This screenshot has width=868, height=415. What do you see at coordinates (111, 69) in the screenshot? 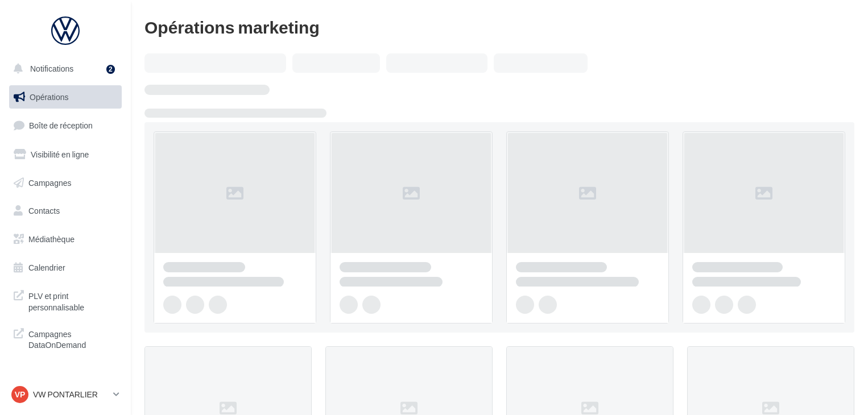
I see `div: 2` at bounding box center [111, 69].